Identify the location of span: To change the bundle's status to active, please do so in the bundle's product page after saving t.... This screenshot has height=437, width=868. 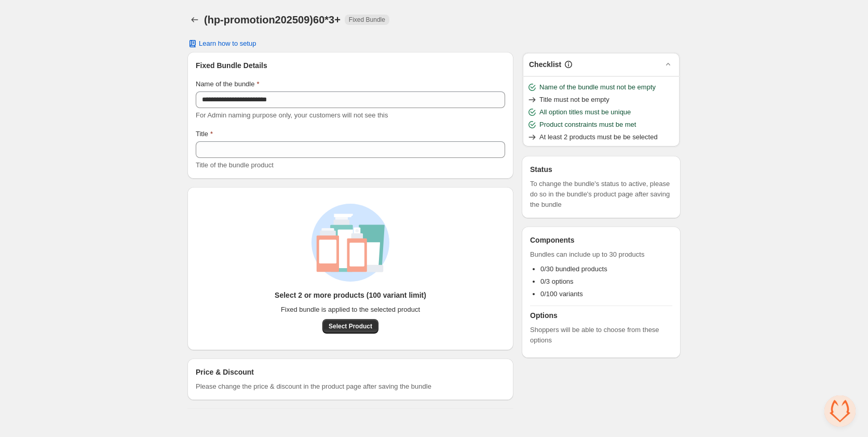
(601, 194).